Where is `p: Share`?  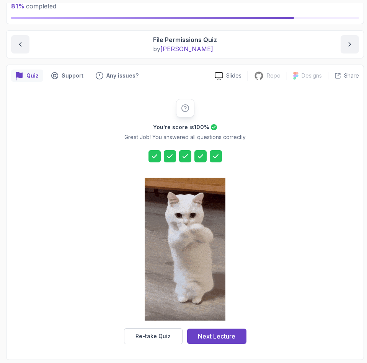 p: Share is located at coordinates (351, 76).